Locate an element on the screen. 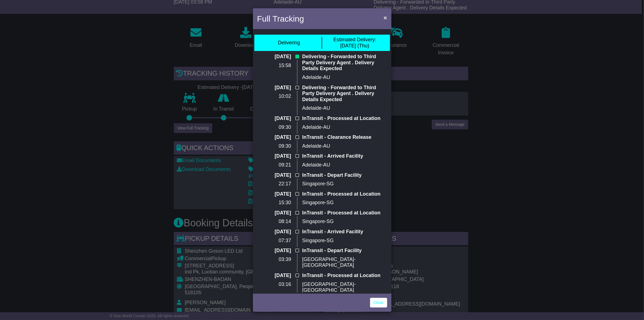 The height and width of the screenshot is (320, 644). p: 10:02 is located at coordinates (274, 96).